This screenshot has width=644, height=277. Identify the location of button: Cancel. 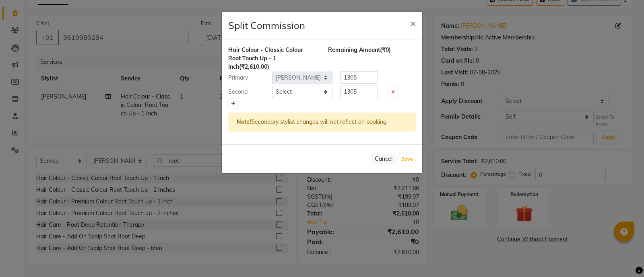
(384, 159).